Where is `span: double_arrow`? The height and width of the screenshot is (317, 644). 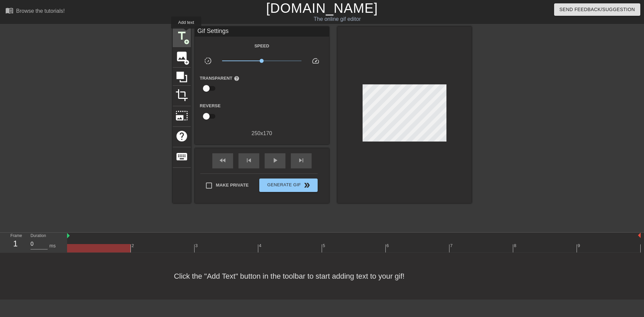 span: double_arrow is located at coordinates (307, 185).